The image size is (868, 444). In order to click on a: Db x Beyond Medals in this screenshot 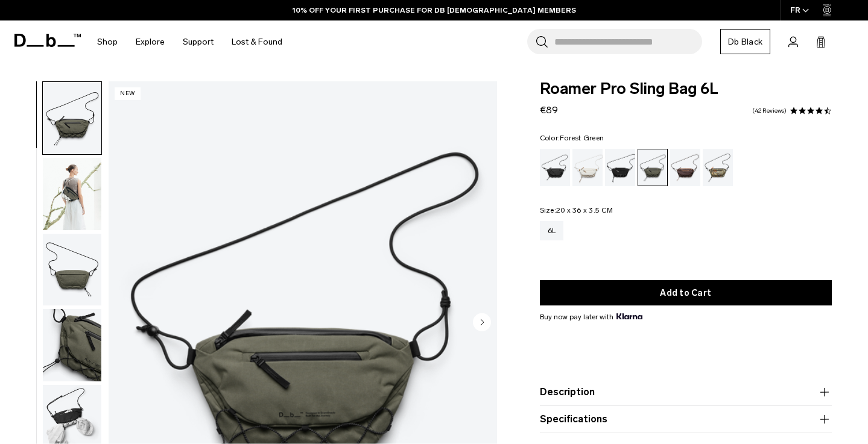, I will do `click(717, 167)`.